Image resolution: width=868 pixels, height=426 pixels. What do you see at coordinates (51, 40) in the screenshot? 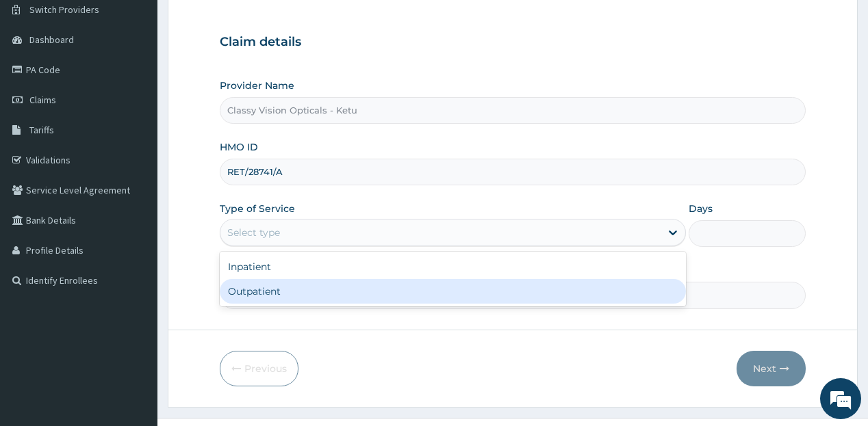
I see `span: Dashboard` at bounding box center [51, 40].